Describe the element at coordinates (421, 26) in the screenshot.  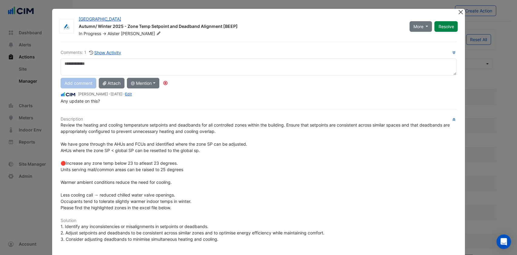
I see `button: More` at that location.